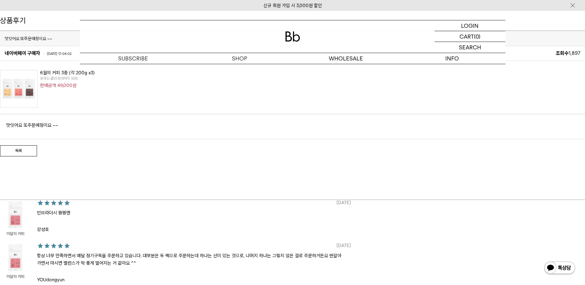 The width and height of the screenshot is (585, 285). Describe the element at coordinates (292, 125) in the screenshot. I see `div: 맛잇어요 또주문예정이요 ~~` at that location.